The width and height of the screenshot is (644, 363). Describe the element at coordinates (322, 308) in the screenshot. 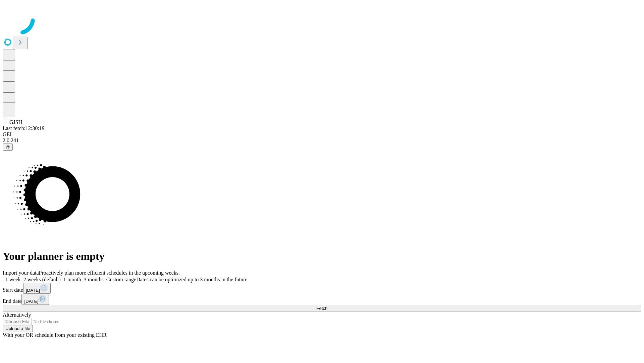

I see `span: Fetch` at that location.